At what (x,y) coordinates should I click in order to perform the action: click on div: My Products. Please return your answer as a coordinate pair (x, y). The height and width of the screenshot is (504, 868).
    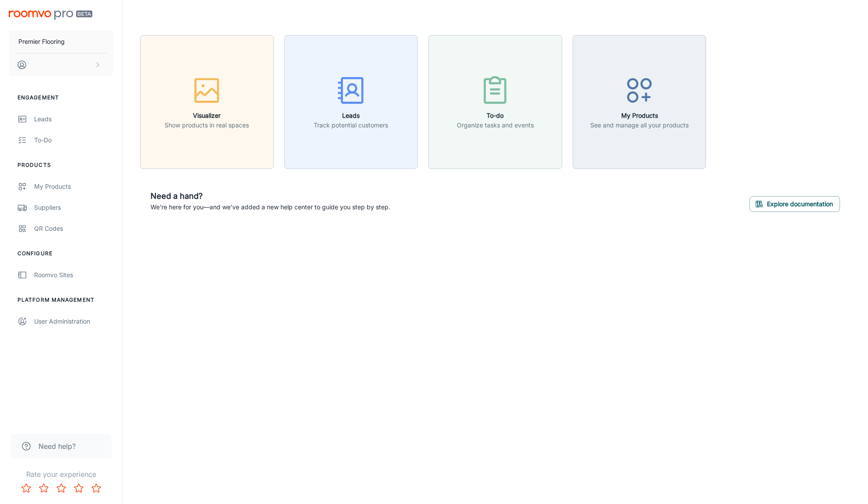
    Looking at the image, I should click on (73, 187).